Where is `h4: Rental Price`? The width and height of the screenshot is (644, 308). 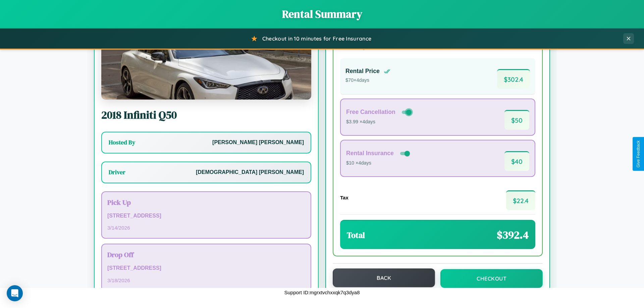
h4: Rental Price is located at coordinates (362, 71).